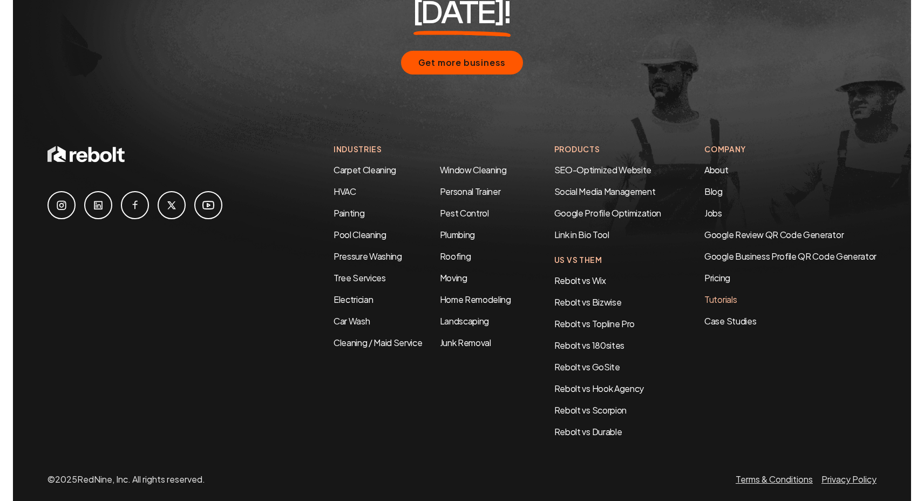 The width and height of the screenshot is (924, 501). I want to click on a: SEO-Optimized Website, so click(603, 170).